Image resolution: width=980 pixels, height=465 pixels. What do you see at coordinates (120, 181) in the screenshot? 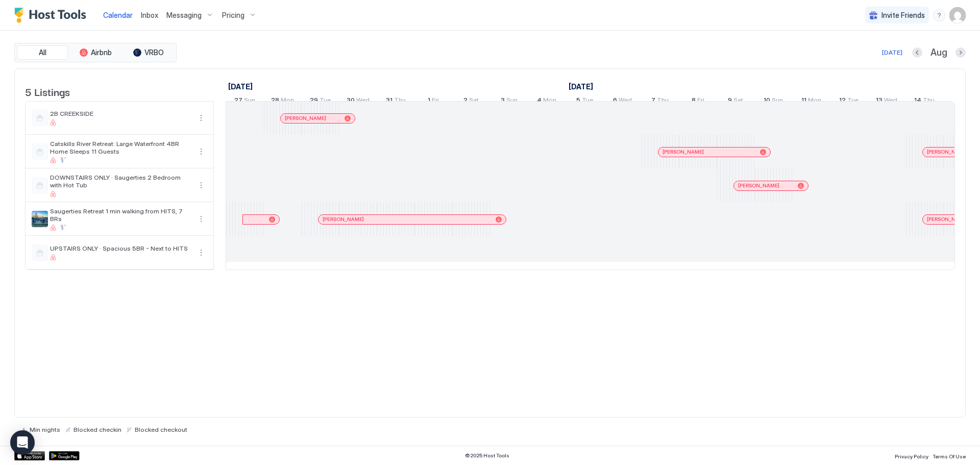
I see `span: DOWNSTAIRS ONLY · Saugerties 2 Bedroom with Hot Tub` at bounding box center [120, 181].